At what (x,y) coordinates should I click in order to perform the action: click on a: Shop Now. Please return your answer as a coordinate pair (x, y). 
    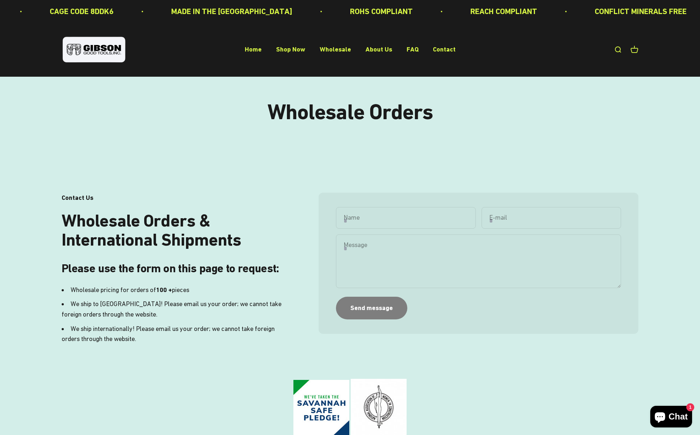
    Looking at the image, I should click on (290, 49).